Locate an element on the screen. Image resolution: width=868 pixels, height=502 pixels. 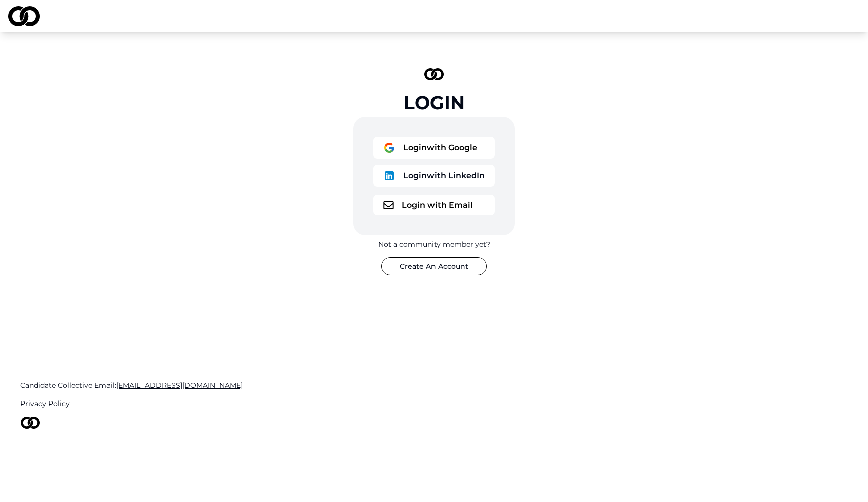
button: logoLoginwith LinkedIn is located at coordinates (434, 176).